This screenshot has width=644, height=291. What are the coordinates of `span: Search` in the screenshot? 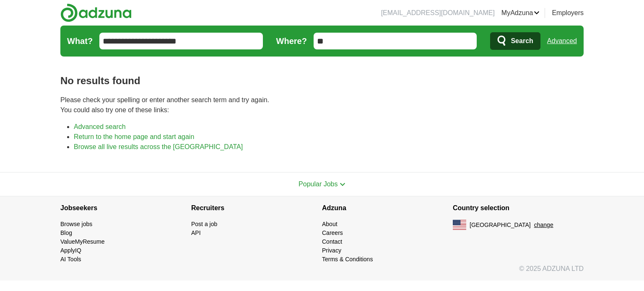 It's located at (522, 41).